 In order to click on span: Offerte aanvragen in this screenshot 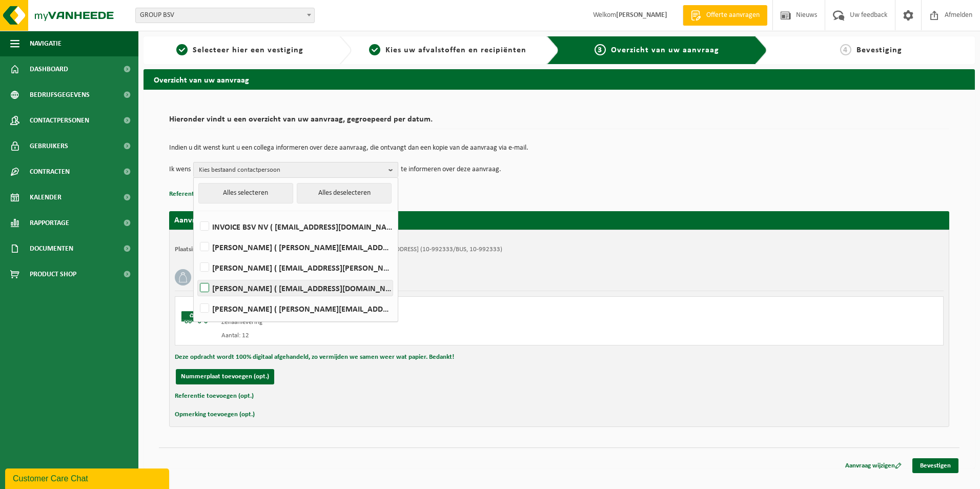, I will do `click(733, 16)`.